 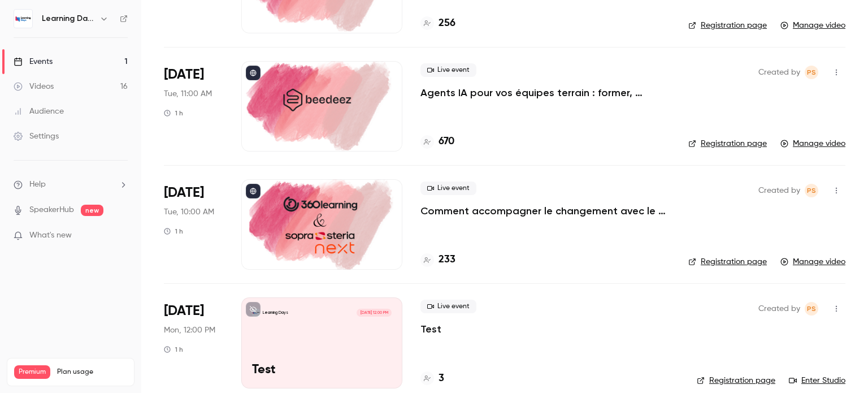 What do you see at coordinates (546, 211) in the screenshot?
I see `a: Comment accompagner le changement avec le skills-based learning ?` at bounding box center [546, 211].